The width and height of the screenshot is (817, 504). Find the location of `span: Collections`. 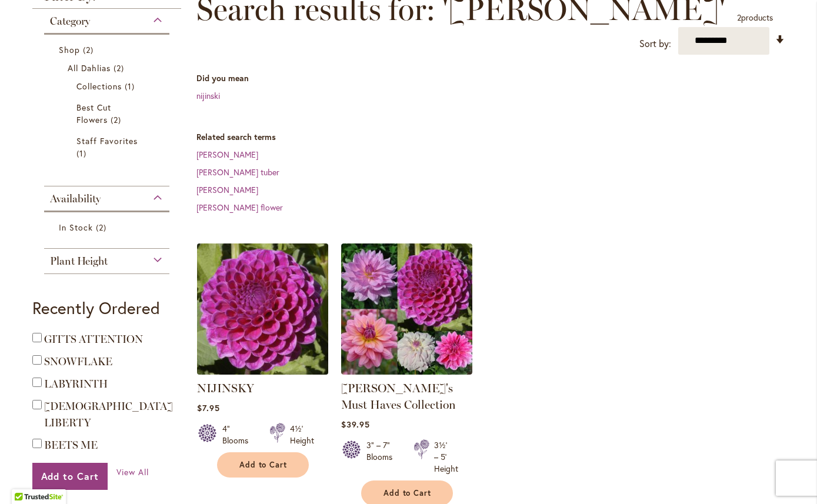

span: Collections is located at coordinates (100, 86).